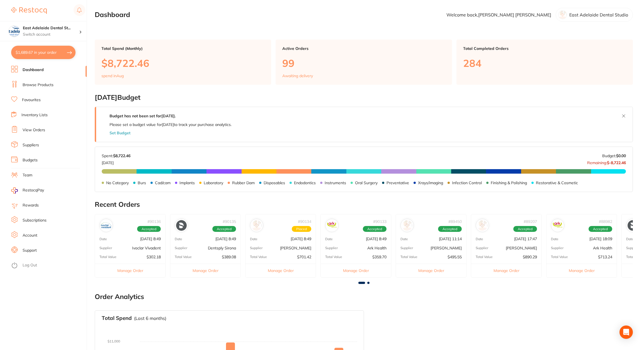 The width and height of the screenshot is (644, 350). I want to click on p: $359.70, so click(379, 257).